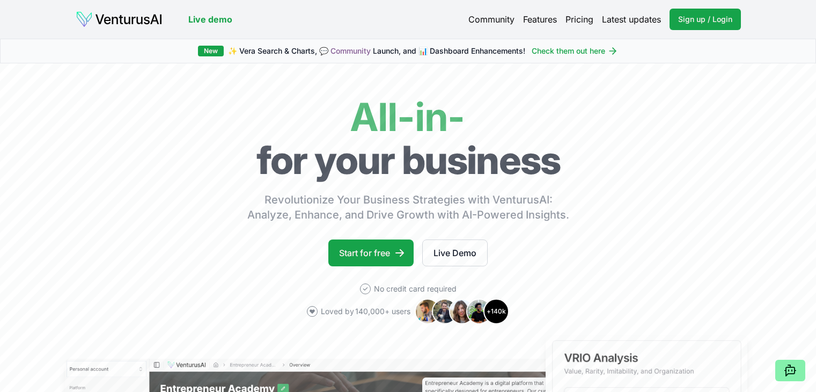  What do you see at coordinates (579, 19) in the screenshot?
I see `a: Pricing` at bounding box center [579, 19].